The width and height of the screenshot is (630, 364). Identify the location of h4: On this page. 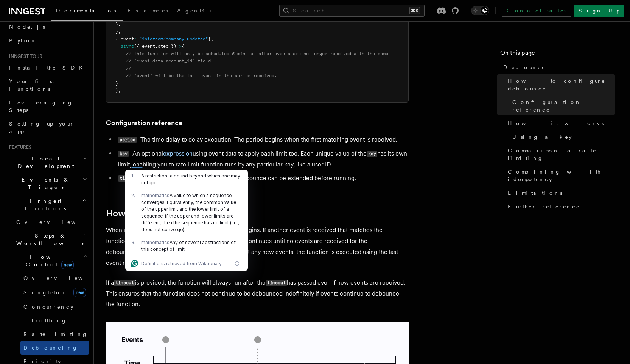
(557, 54).